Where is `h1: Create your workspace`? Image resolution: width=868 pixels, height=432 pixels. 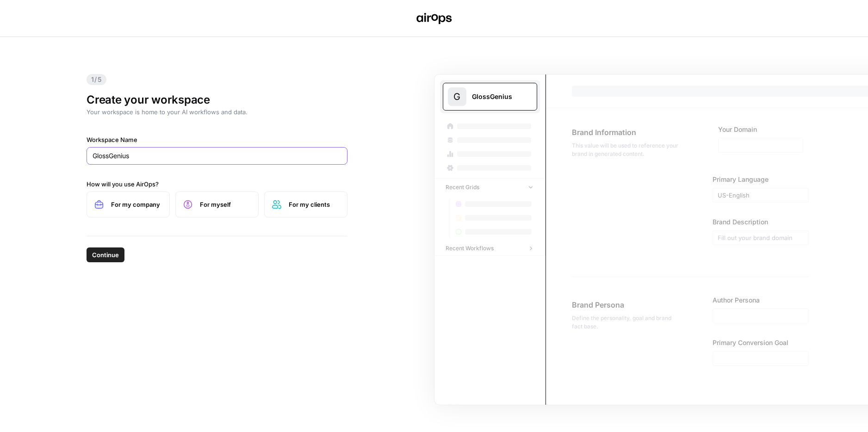 h1: Create your workspace is located at coordinates (217, 100).